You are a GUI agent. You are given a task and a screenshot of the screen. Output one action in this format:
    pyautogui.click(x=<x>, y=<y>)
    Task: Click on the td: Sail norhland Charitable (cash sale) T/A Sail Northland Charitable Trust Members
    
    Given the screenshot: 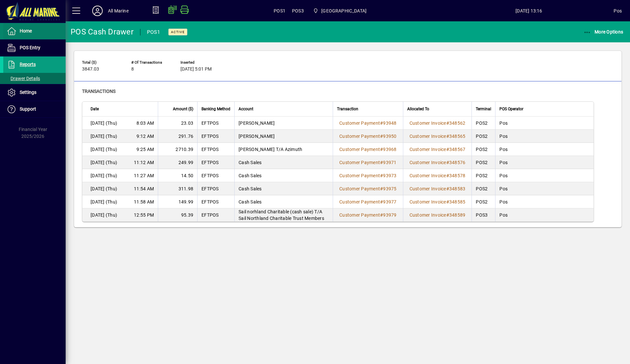 What is the action you would take?
    pyautogui.click(x=284, y=215)
    